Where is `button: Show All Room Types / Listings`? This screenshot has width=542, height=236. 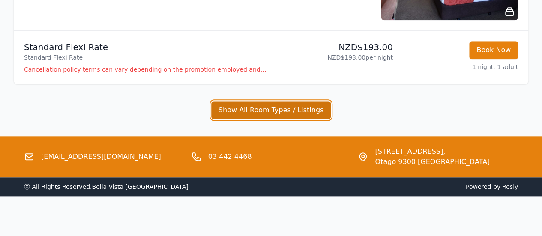 button: Show All Room Types / Listings is located at coordinates (271, 110).